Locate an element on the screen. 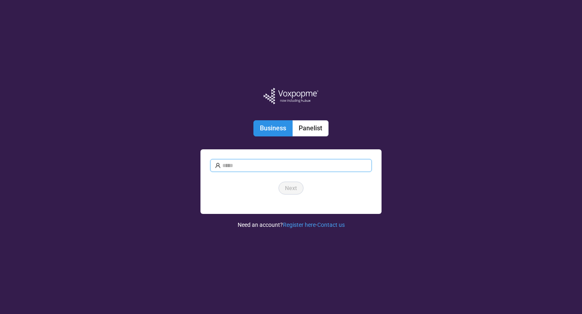 The width and height of the screenshot is (582, 314). a: Contact us is located at coordinates (331, 225).